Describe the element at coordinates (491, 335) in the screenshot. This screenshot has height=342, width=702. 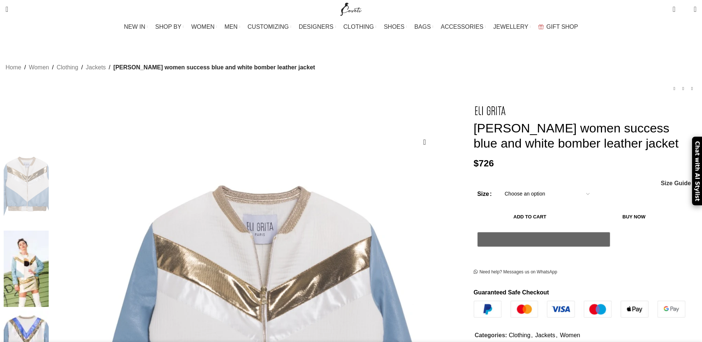
I see `span: Categories:` at that location.